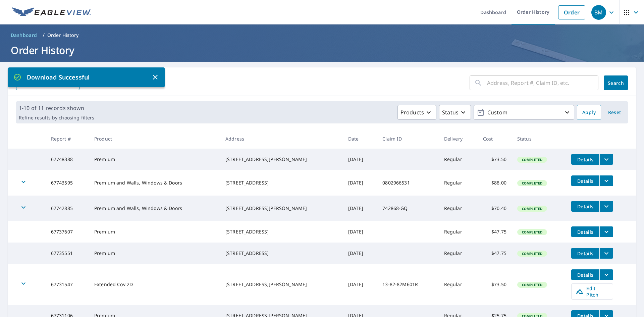 This screenshot has width=644, height=317. What do you see at coordinates (571, 12) in the screenshot?
I see `a: Order` at bounding box center [571, 12].